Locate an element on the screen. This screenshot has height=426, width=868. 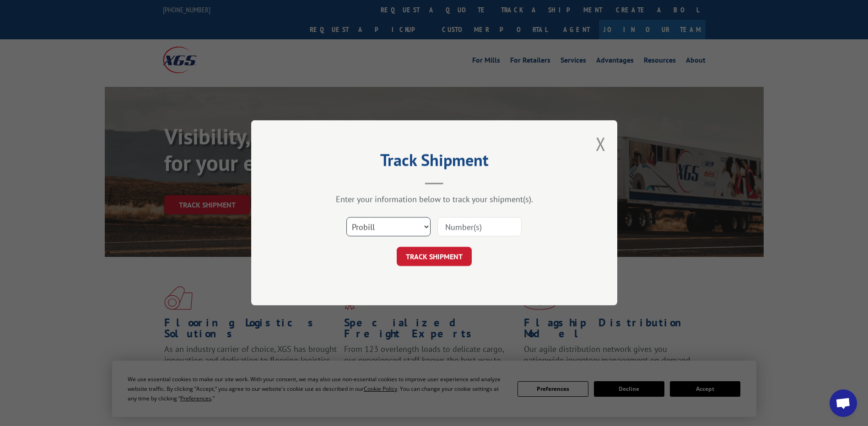
input: Number(s) is located at coordinates (480, 227).